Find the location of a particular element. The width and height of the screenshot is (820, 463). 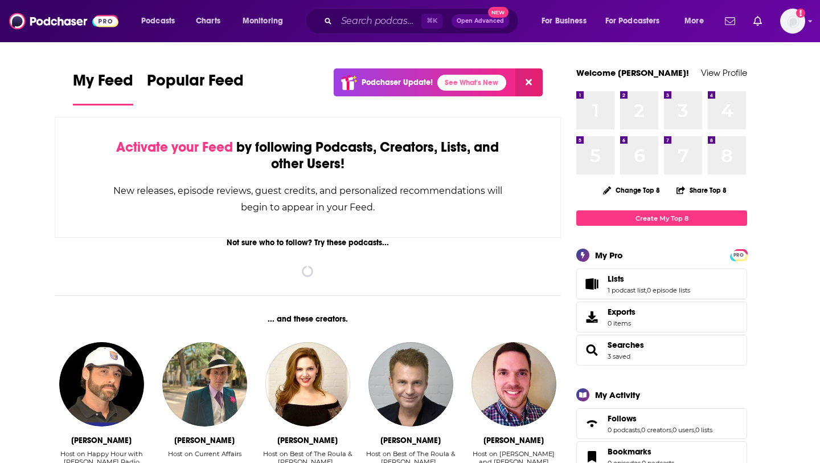

a: My Feed is located at coordinates (103, 88).